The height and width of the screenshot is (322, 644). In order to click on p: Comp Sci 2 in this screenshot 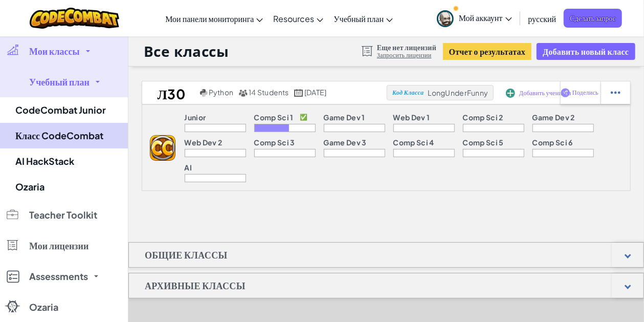, I will do `click(483, 117)`.